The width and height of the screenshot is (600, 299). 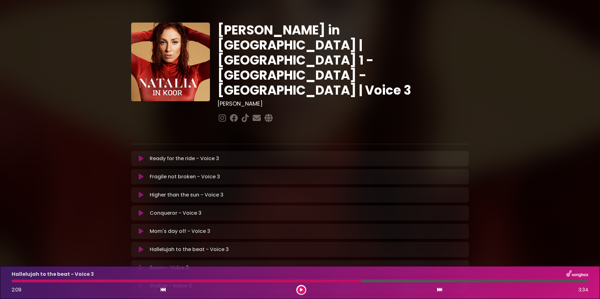 I want to click on p: Mom's day off - Voice 3, so click(x=180, y=232).